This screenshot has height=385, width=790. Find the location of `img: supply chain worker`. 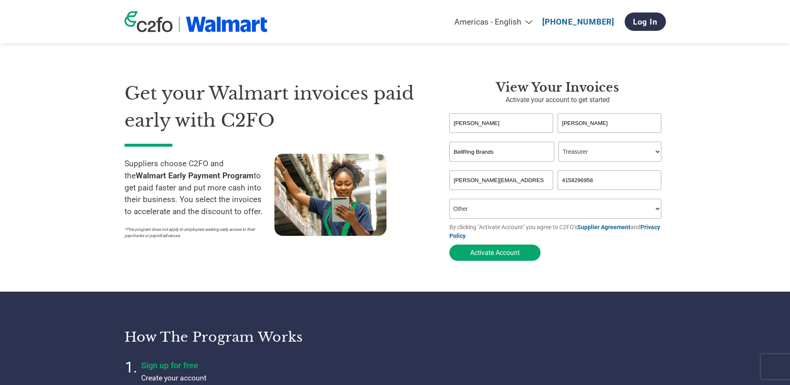

img: supply chain worker is located at coordinates (330, 194).